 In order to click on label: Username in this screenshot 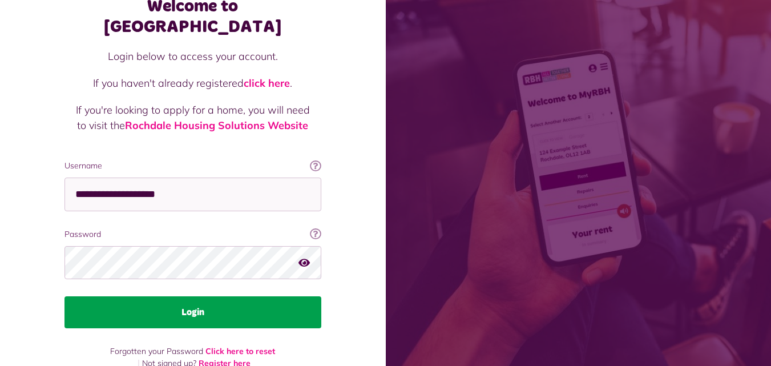, I will do `click(193, 165)`.